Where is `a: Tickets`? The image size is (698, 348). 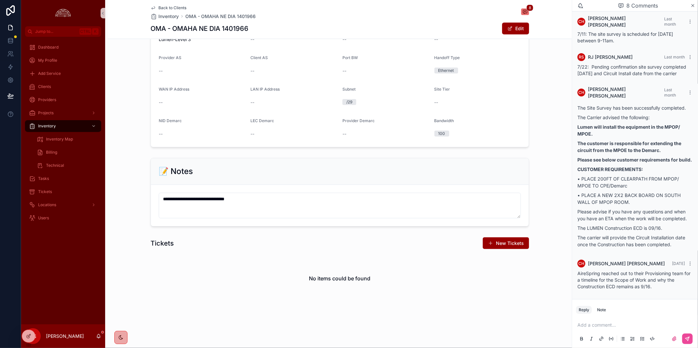
a: Tickets is located at coordinates (63, 192).